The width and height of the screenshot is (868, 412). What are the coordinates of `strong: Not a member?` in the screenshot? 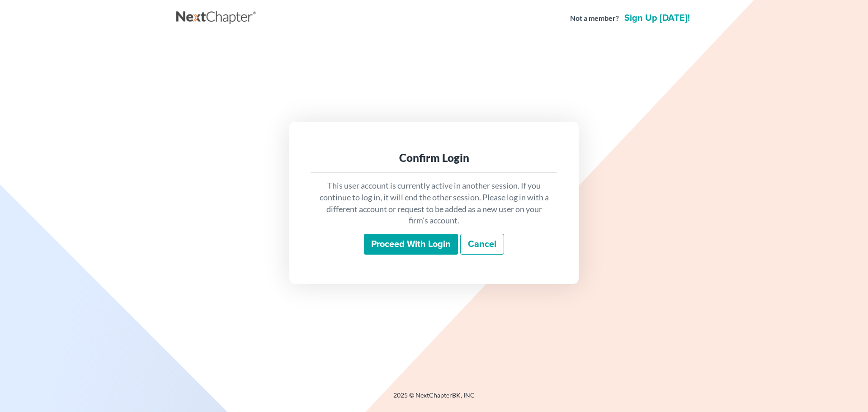 It's located at (594, 18).